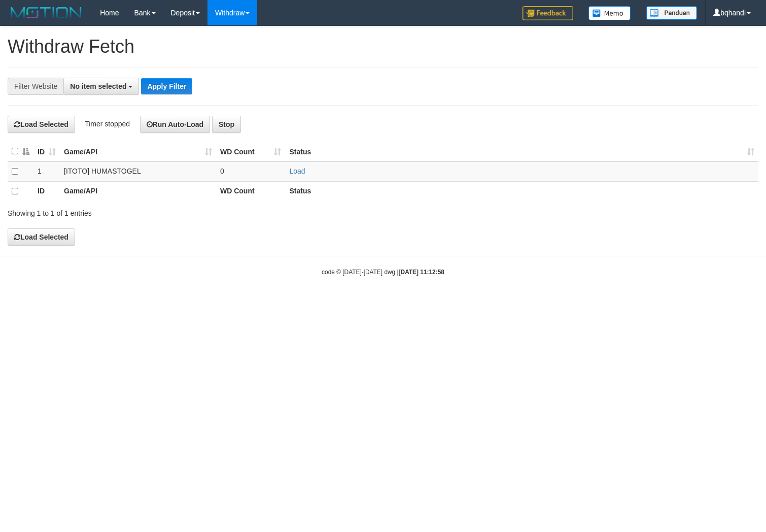 The image size is (766, 532). Describe the element at coordinates (672, 13) in the screenshot. I see `img: panduan.png` at that location.